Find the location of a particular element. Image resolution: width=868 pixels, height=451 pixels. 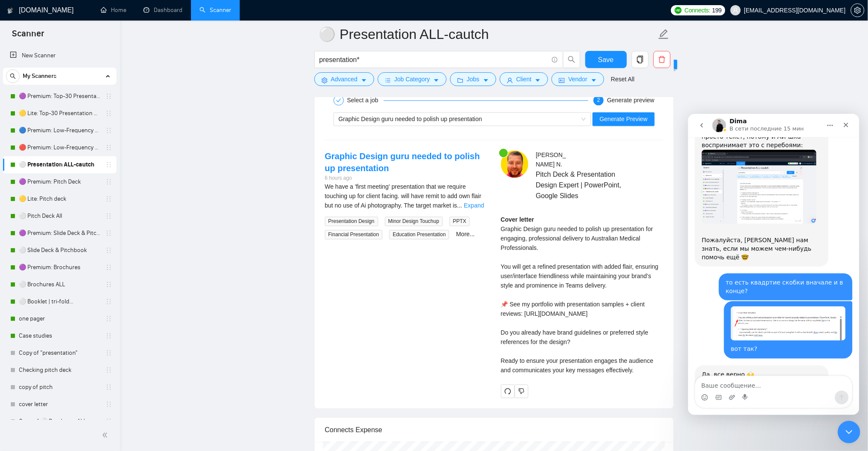

a: Reset All is located at coordinates (623, 79).